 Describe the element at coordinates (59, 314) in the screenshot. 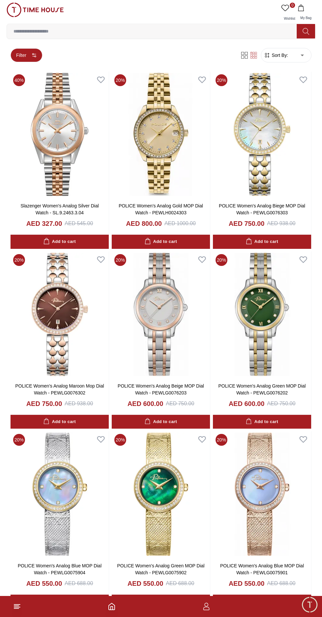

I see `img: POLICE Women's Analog Maroon Mop Dial Watch - PEWLG0076302` at that location.